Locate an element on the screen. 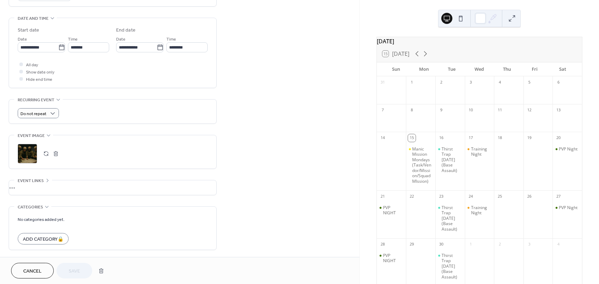  span: Cancel is located at coordinates (32, 271).